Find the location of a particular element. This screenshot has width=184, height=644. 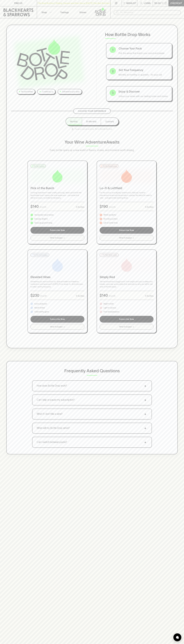

p: 0 is located at coordinates (166, 3).